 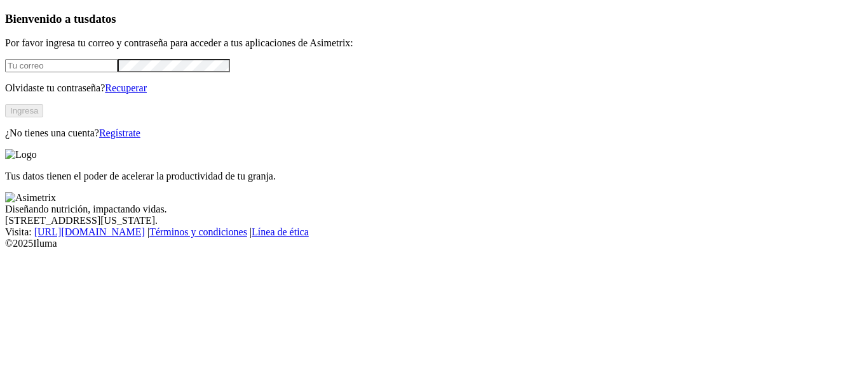 What do you see at coordinates (119, 133) in the screenshot?
I see `a: Regístrate` at bounding box center [119, 133].